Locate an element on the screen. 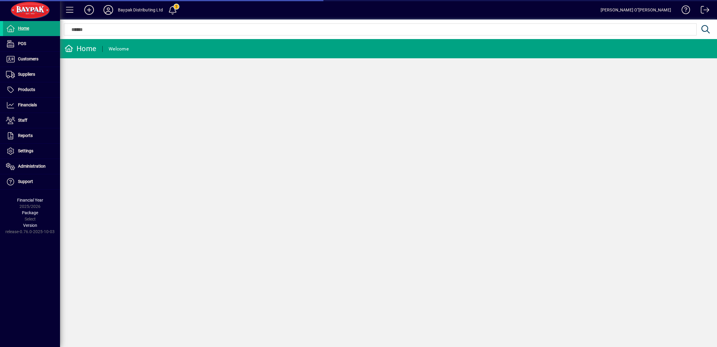 The width and height of the screenshot is (717, 347). span: Financials is located at coordinates (27, 105).